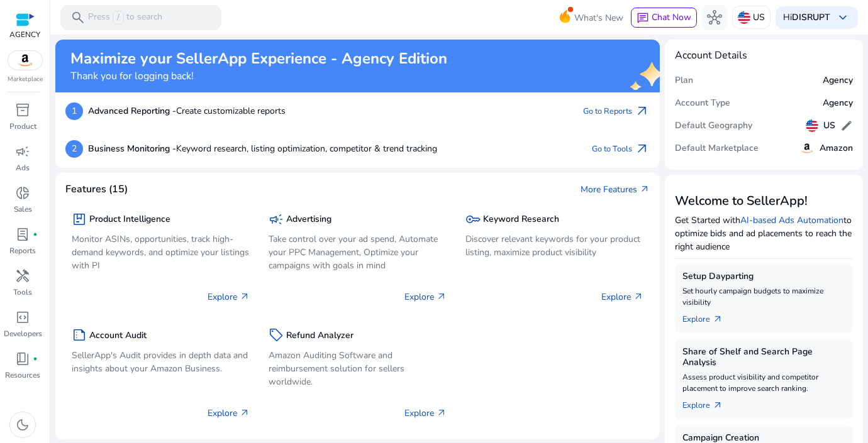  What do you see at coordinates (22, 318) in the screenshot?
I see `span: code_blocks` at bounding box center [22, 318].